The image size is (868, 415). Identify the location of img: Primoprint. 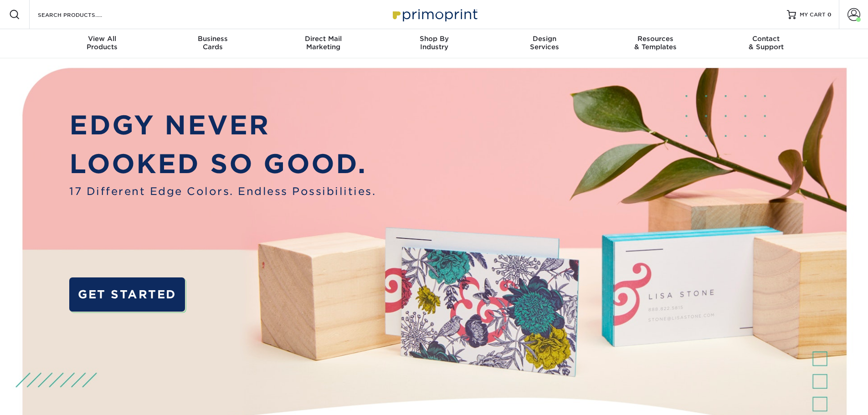
(434, 14).